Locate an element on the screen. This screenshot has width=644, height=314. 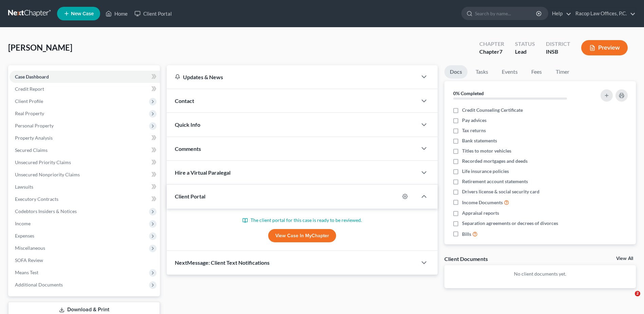
span: Secured Claims is located at coordinates (31, 150).